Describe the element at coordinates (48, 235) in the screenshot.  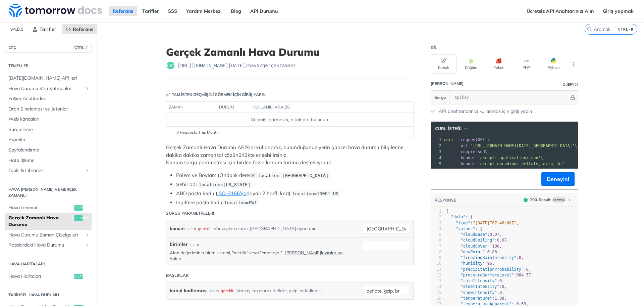
I see `a: Hava Durumu Zaman ÇizelgeleriHava Durumu Zaman Çizelgeleri için alt sayfaları göster` at that location.